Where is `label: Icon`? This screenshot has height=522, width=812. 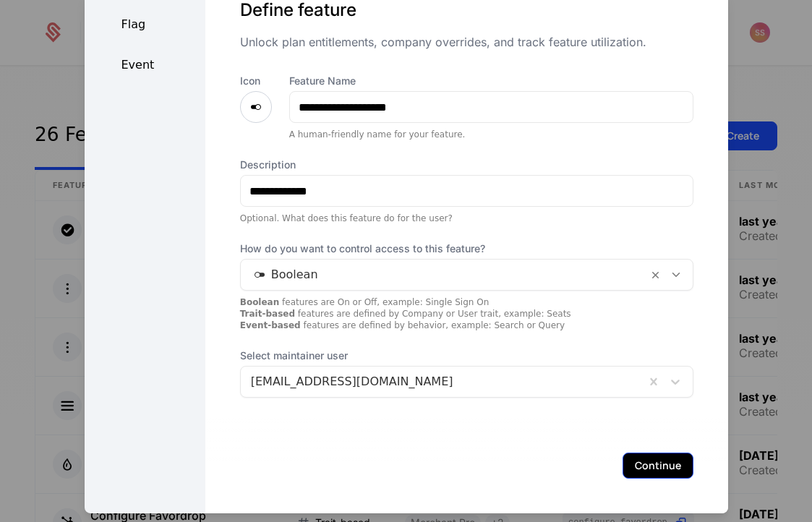
label: Icon is located at coordinates (256, 81).